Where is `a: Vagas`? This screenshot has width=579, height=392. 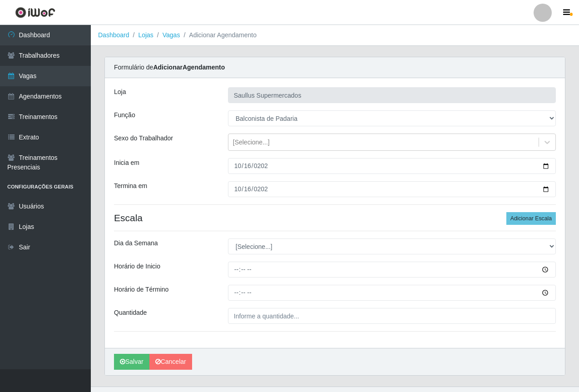
a: Vagas is located at coordinates (171, 35).